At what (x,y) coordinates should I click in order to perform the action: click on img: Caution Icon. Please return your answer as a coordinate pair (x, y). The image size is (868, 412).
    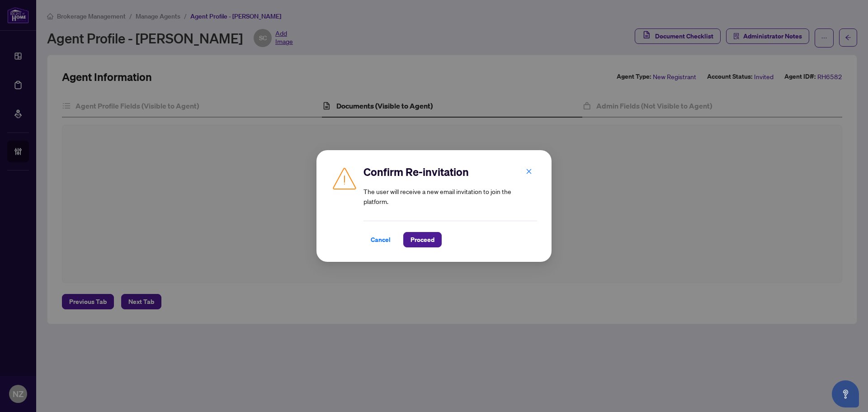
    Looking at the image, I should click on (344, 178).